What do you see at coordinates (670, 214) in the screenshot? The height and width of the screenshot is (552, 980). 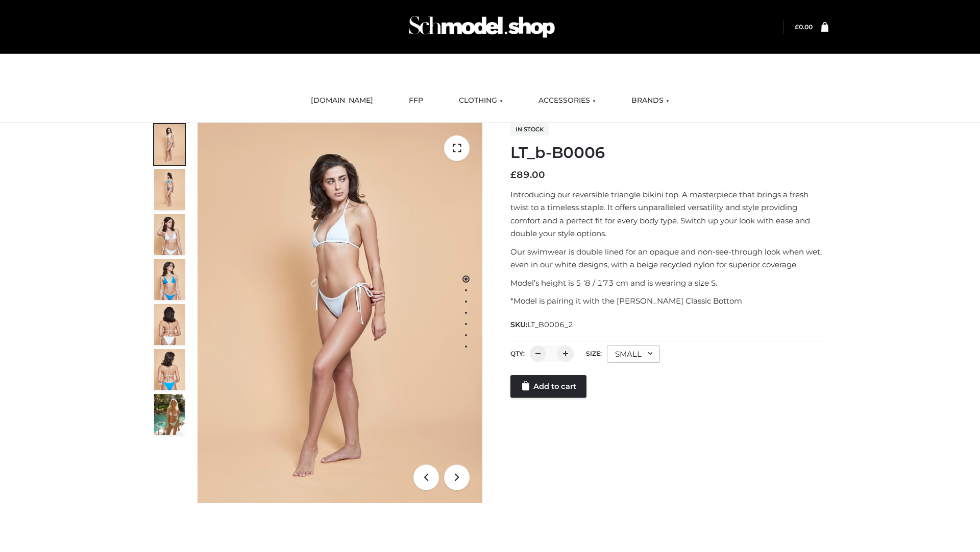 I see `p: Introducing our reversible triangle bikini top. A masterpiece that brings a fresh twist to a time...` at bounding box center [670, 214].